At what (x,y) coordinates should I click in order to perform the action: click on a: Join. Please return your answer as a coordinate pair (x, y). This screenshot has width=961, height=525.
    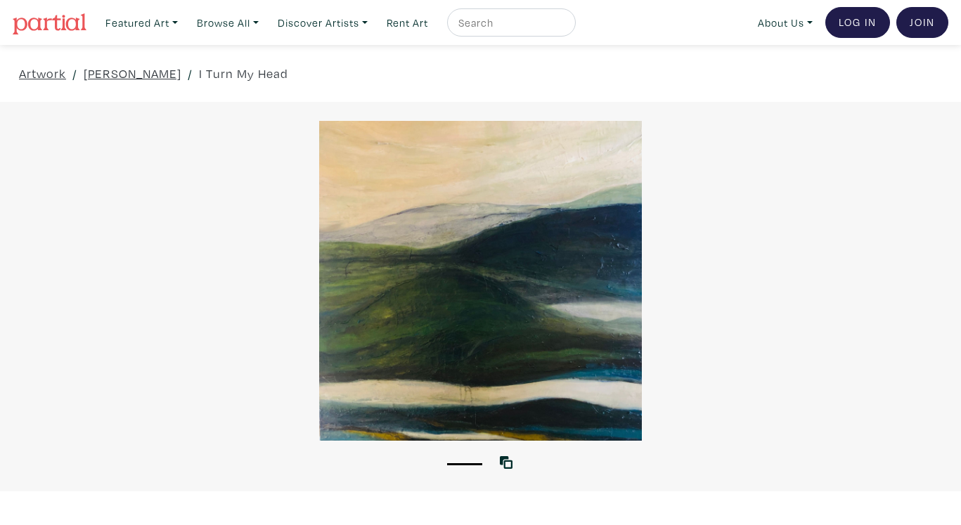
    Looking at the image, I should click on (923, 23).